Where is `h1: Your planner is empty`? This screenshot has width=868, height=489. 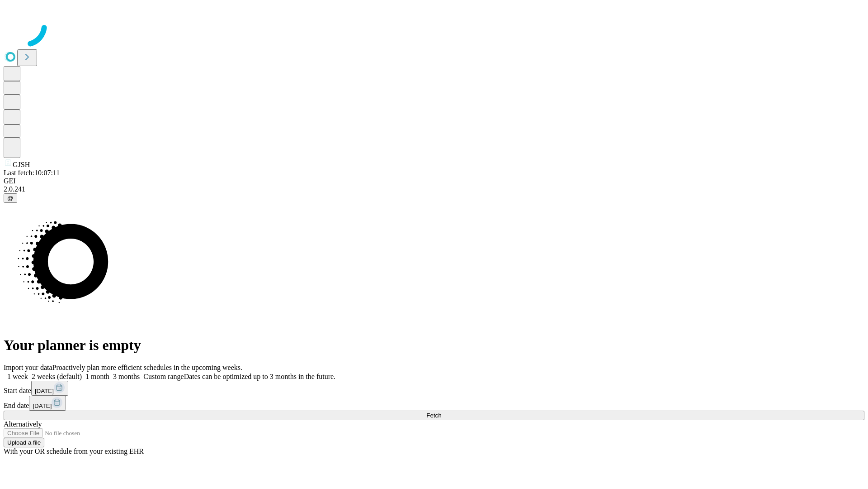 h1: Your planner is empty is located at coordinates (434, 345).